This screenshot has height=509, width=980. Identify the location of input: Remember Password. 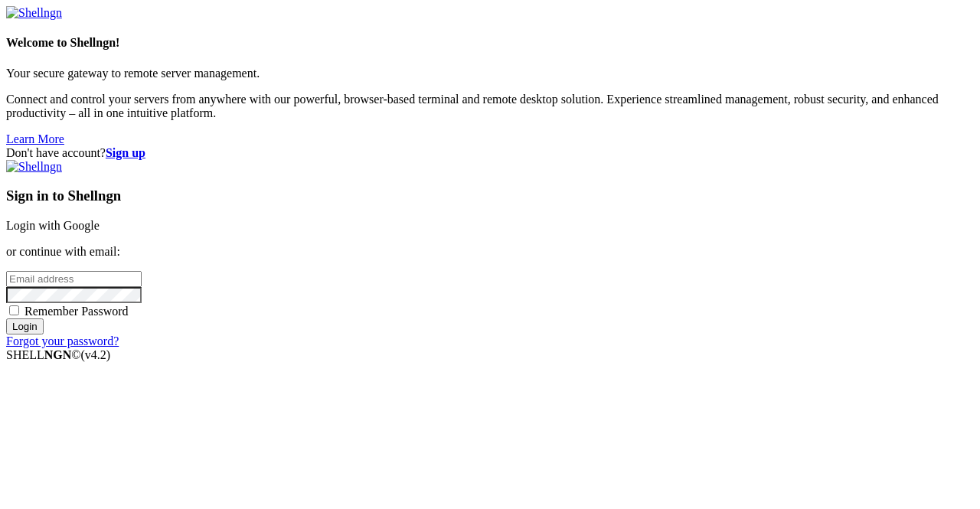
(14, 310).